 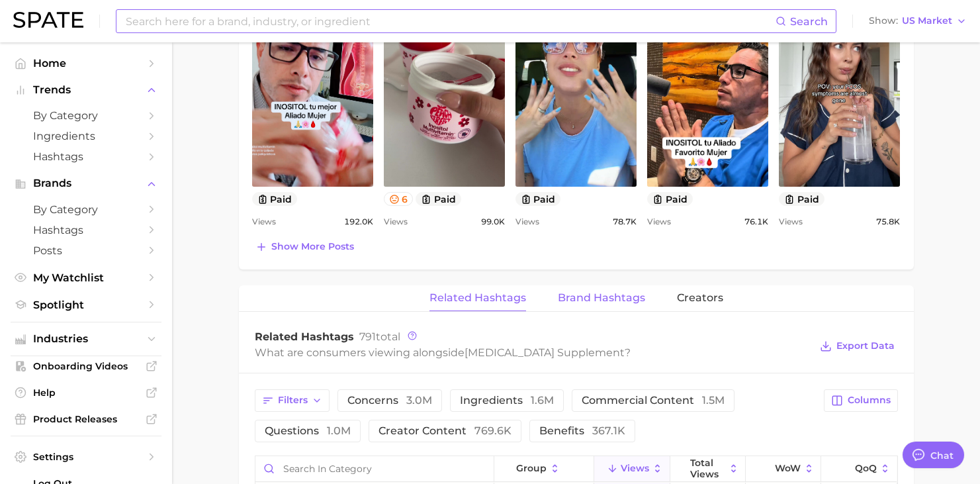 What do you see at coordinates (788, 468) in the screenshot?
I see `span: WoW` at bounding box center [788, 468].